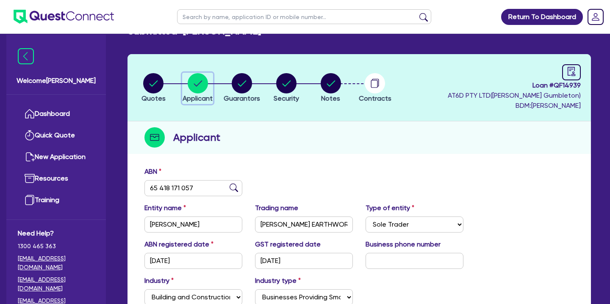 The height and width of the screenshot is (304, 610). What do you see at coordinates (64, 17) in the screenshot?
I see `img: quest-connect-logo-blue` at bounding box center [64, 17].